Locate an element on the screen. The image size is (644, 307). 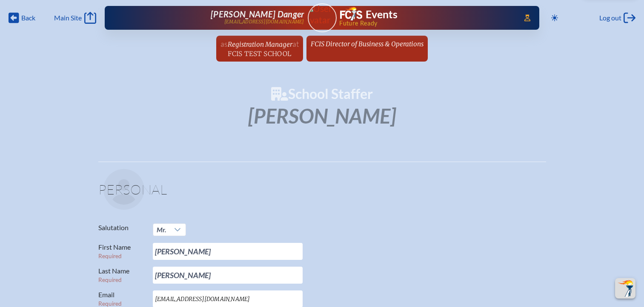
span: FCIS Test School is located at coordinates (259, 53).